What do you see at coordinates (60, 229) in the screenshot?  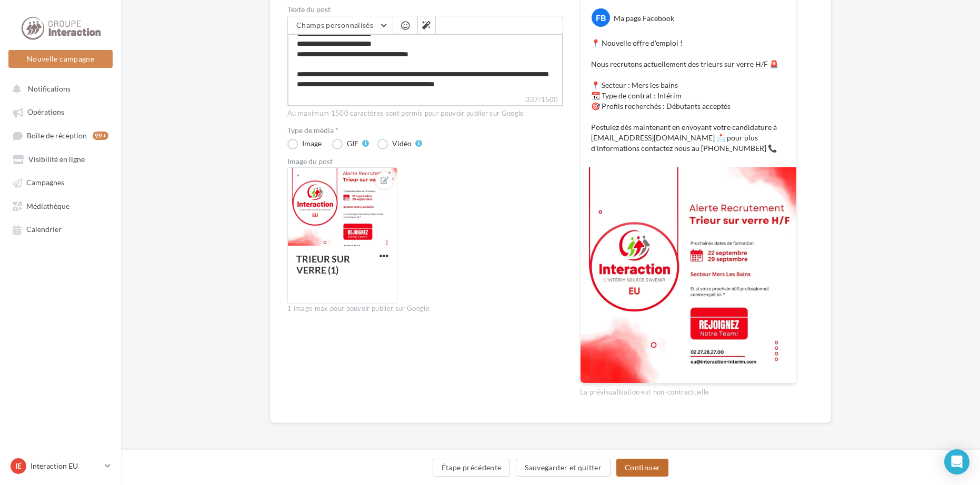 I see `a: Calendrier` at bounding box center [60, 229].